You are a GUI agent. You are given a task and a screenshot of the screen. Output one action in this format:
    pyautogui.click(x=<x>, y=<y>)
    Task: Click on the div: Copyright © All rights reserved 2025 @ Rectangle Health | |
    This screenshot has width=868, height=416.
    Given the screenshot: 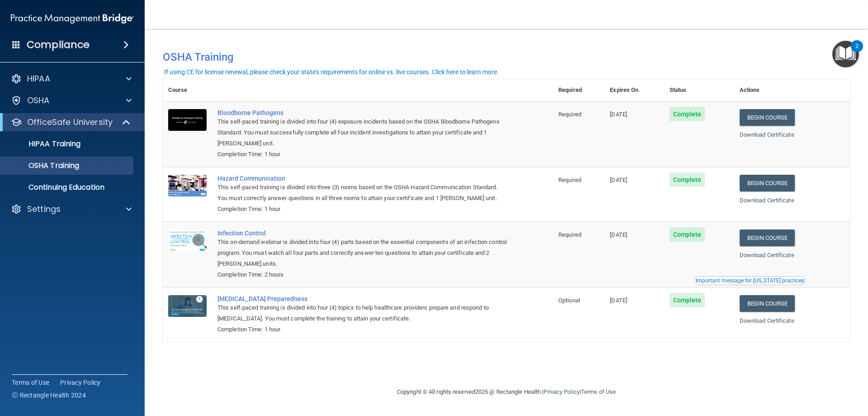 What is the action you would take?
    pyautogui.click(x=507, y=392)
    